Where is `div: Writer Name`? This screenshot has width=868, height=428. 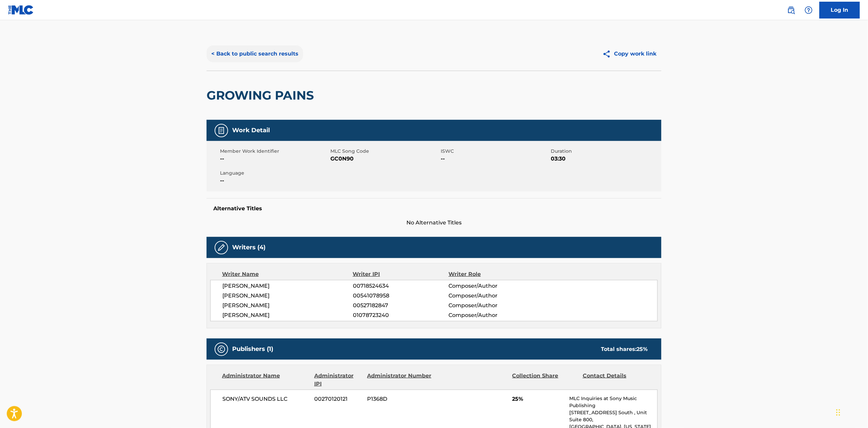
div: Writer Name is located at coordinates (287, 274).